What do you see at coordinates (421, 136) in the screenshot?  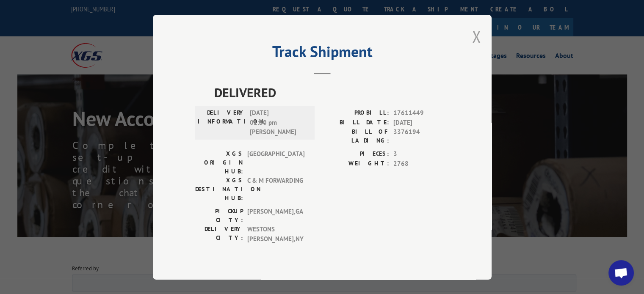 I see `span: 3376194` at bounding box center [421, 136].